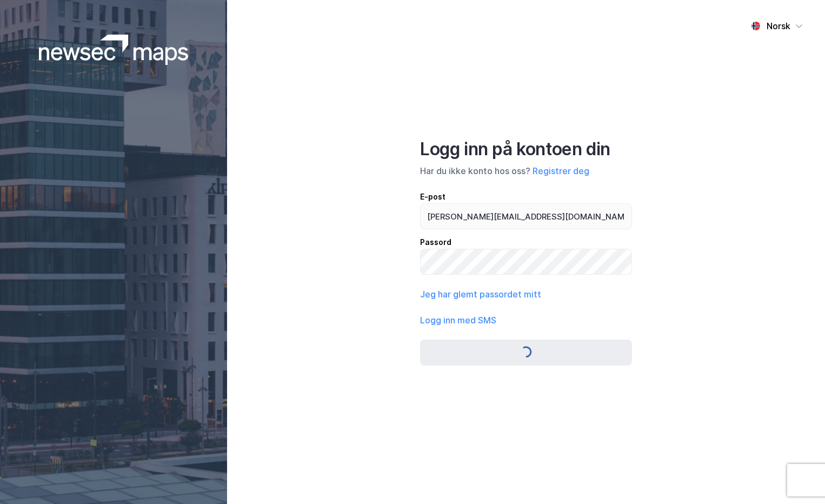 The height and width of the screenshot is (504, 825). What do you see at coordinates (526, 149) in the screenshot?
I see `div: Logg inn på kontoen din` at bounding box center [526, 149].